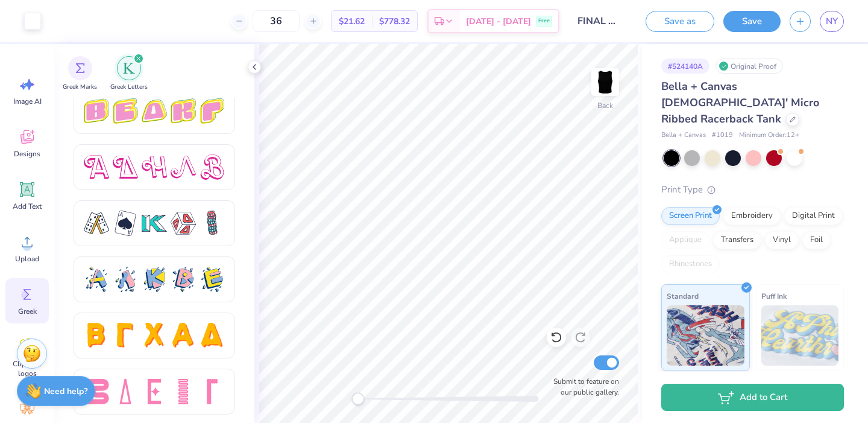 This screenshot has height=423, width=868. I want to click on span: Clipart & logos, so click(27, 369).